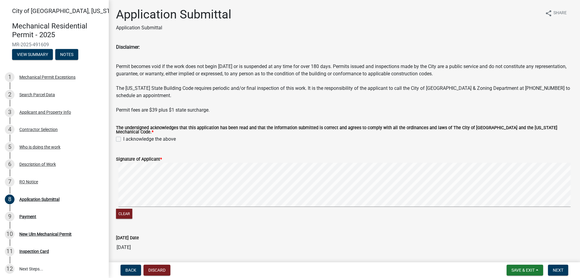  I want to click on i: share, so click(548, 13).